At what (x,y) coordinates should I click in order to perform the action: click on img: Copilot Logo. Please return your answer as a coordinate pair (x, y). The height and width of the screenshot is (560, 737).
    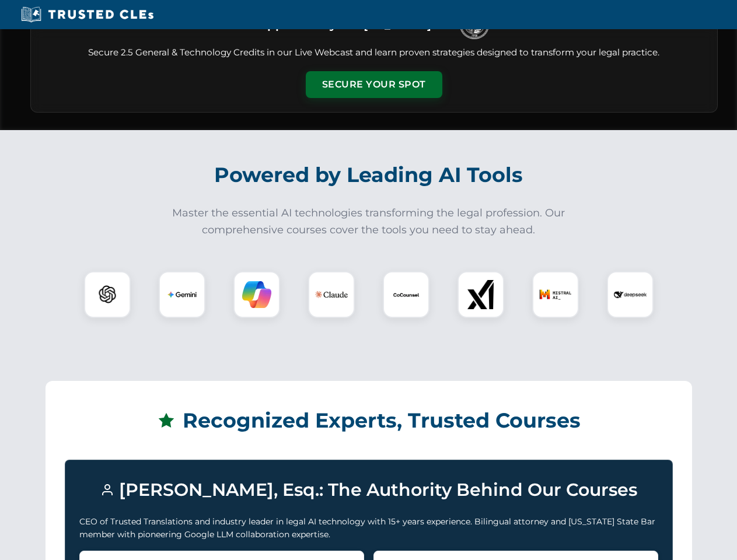
    Looking at the image, I should click on (257, 295).